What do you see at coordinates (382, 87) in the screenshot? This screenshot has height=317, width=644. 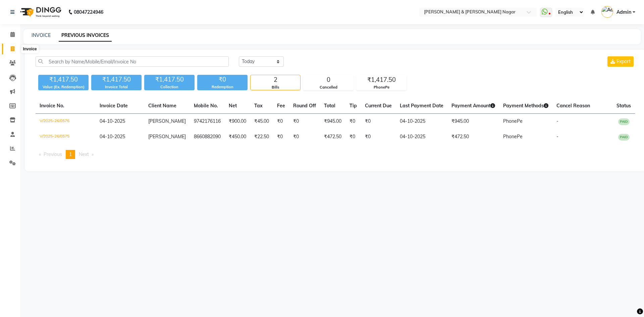 I see `div: PhonePe` at bounding box center [382, 87].